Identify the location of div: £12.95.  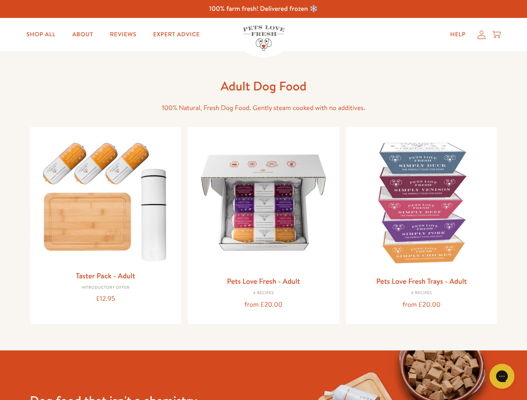
(106, 299).